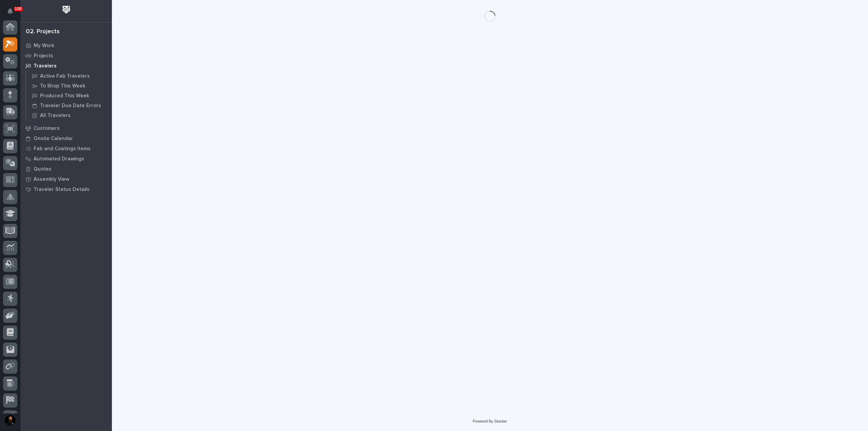 This screenshot has width=868, height=431. I want to click on p: Produced This Week, so click(65, 96).